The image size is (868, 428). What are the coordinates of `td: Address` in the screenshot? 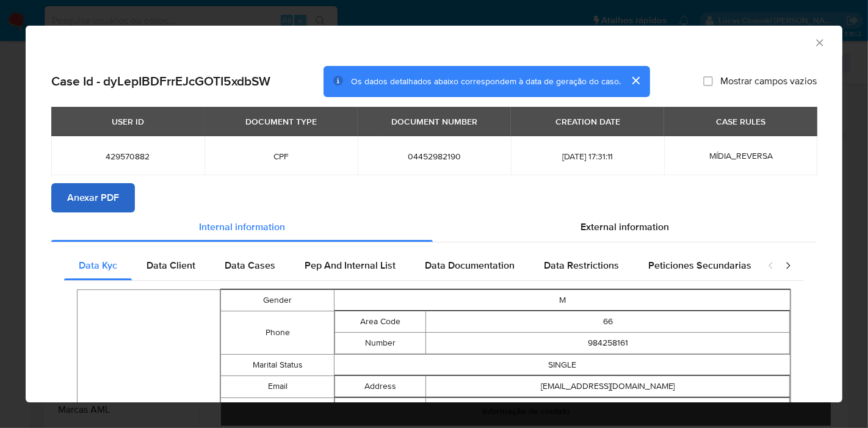 It's located at (380, 386).